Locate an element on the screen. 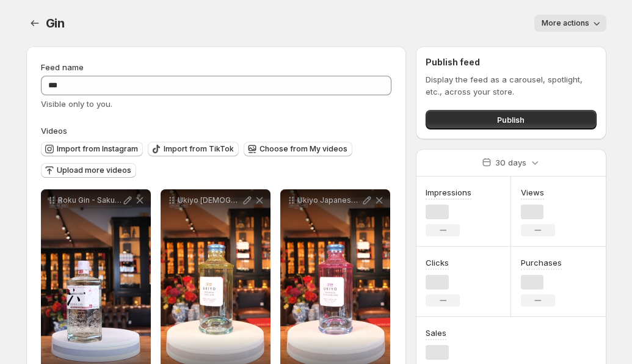 The height and width of the screenshot is (364, 632). span: Import from Instagram is located at coordinates (97, 149).